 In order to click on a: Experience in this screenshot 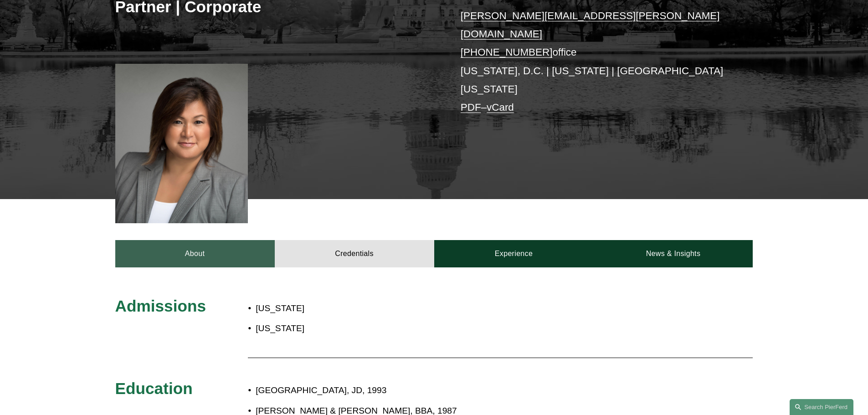, I will do `click(514, 254)`.